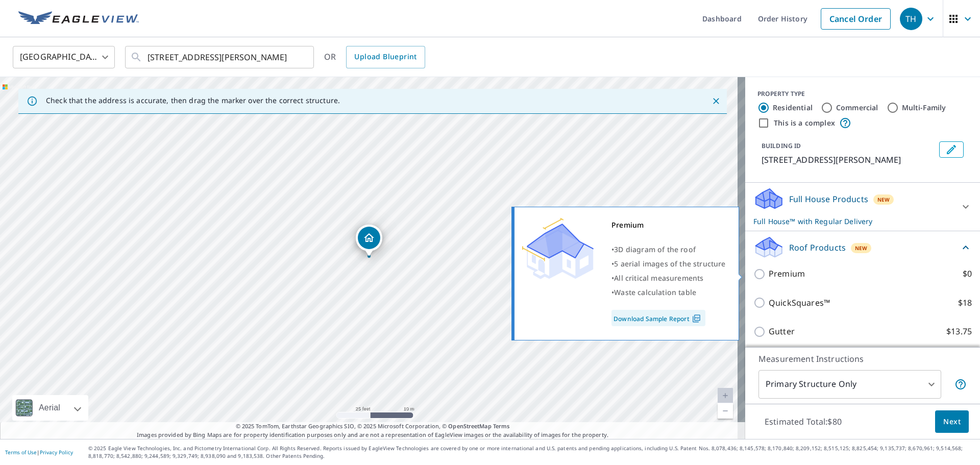 The height and width of the screenshot is (465, 980). Describe the element at coordinates (655, 249) in the screenshot. I see `span: 3D diagram of the roof` at that location.